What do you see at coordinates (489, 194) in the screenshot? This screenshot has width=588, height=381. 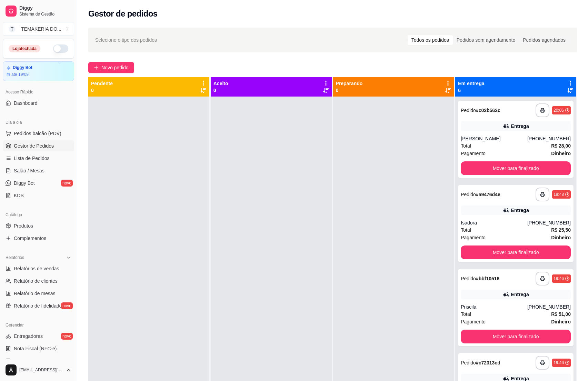 I see `strong: # a9476d4e` at bounding box center [489, 194].